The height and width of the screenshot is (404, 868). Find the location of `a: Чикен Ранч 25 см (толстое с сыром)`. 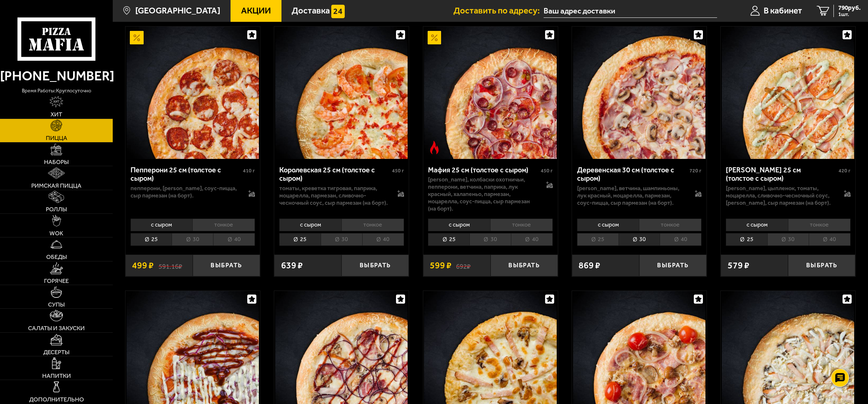

a: Чикен Ранч 25 см (толстое с сыром) is located at coordinates (788, 93).